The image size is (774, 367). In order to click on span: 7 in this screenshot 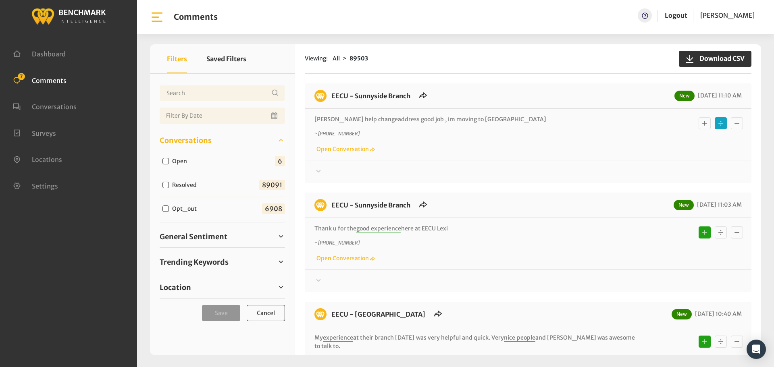, I will do `click(21, 77)`.